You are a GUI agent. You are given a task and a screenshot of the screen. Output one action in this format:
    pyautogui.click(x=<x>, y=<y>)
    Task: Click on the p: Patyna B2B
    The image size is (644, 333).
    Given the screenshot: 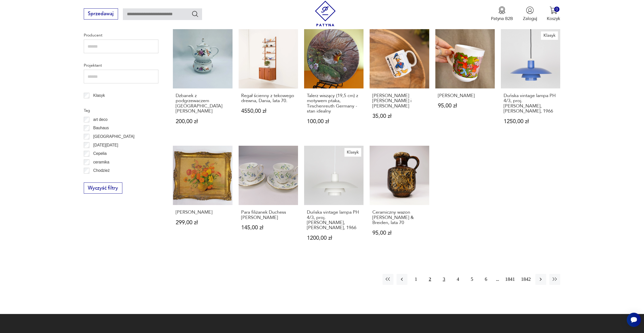 What is the action you would take?
    pyautogui.click(x=502, y=19)
    